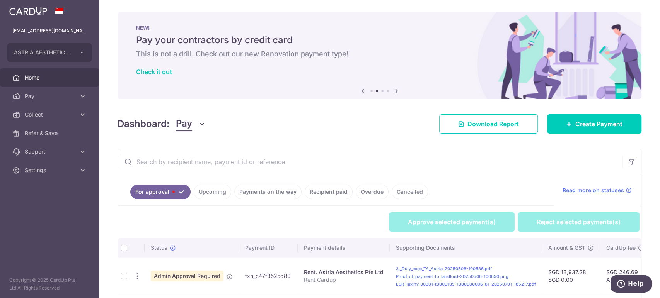  What do you see at coordinates (466, 248) in the screenshot?
I see `th: Supporting Documents` at bounding box center [466, 248].